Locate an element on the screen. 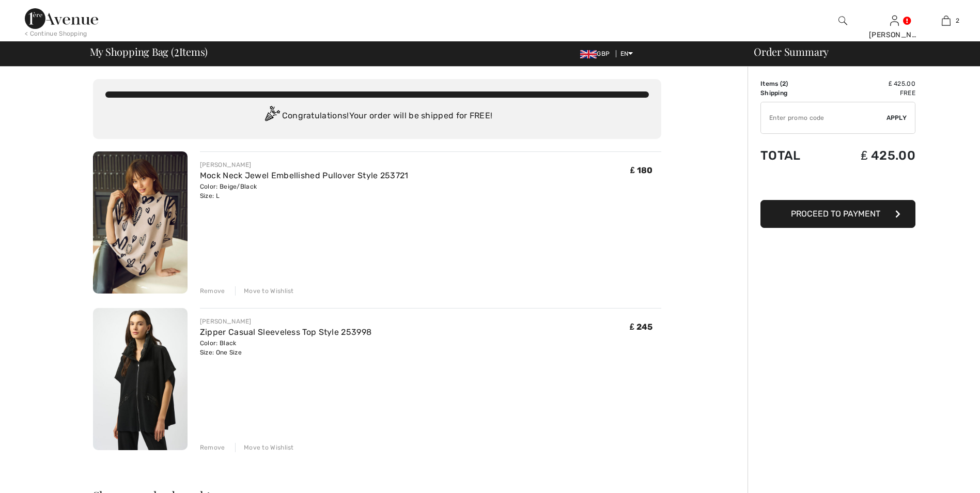 The height and width of the screenshot is (493, 980). img: Zipper Casual Sleeveless Top Style 253998 is located at coordinates (140, 379).